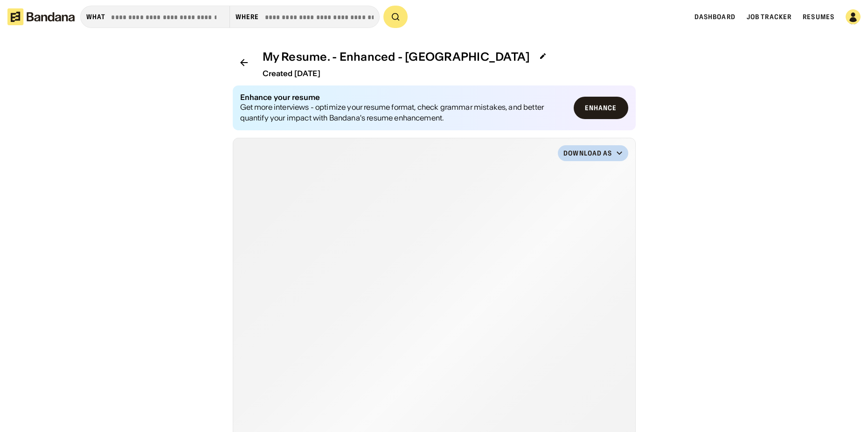  I want to click on a: Dashboard, so click(715, 17).